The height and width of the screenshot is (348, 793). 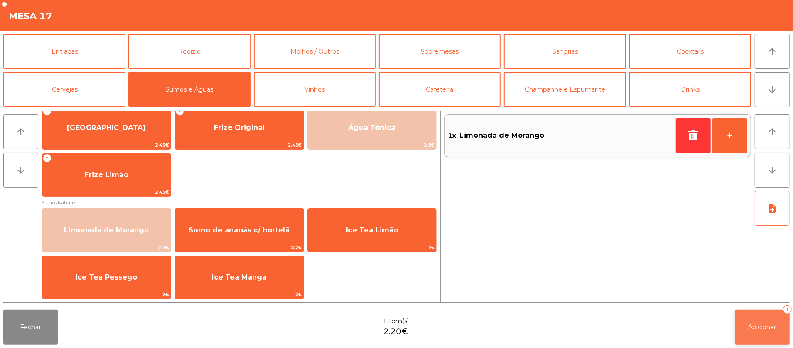 I want to click on span: Sumo de ananás c/ hortelã, so click(x=239, y=230).